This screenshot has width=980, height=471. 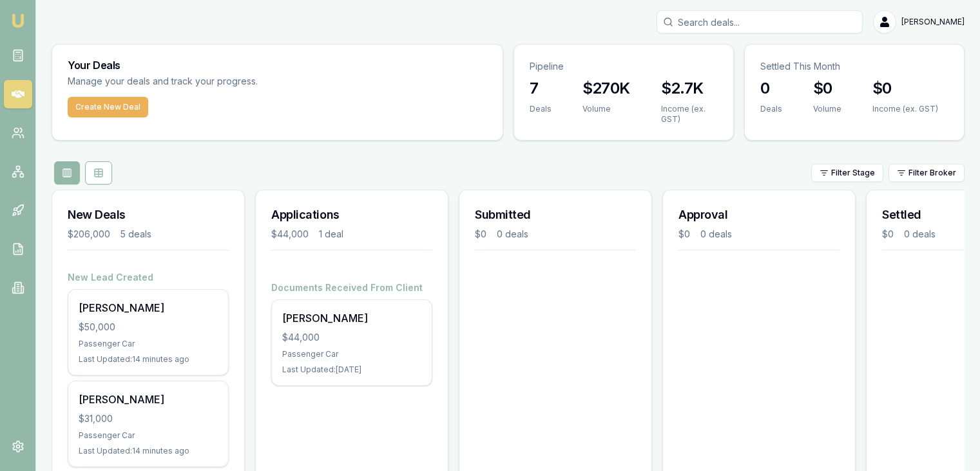 I want to click on button: Filter Stage, so click(x=847, y=173).